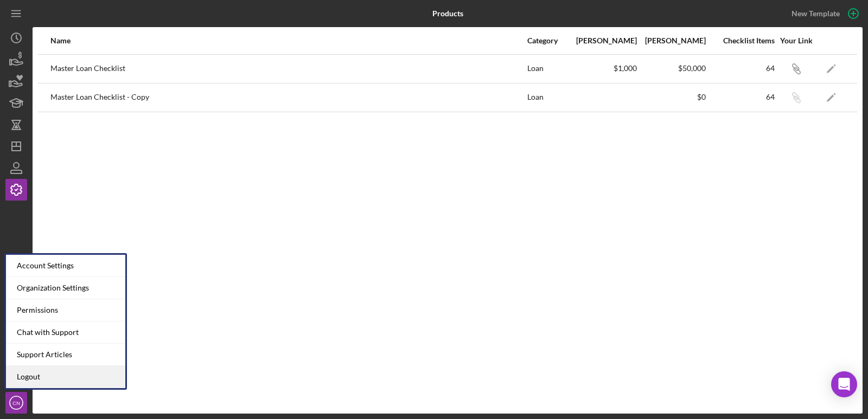  Describe the element at coordinates (66, 265) in the screenshot. I see `div: Account Settings` at that location.